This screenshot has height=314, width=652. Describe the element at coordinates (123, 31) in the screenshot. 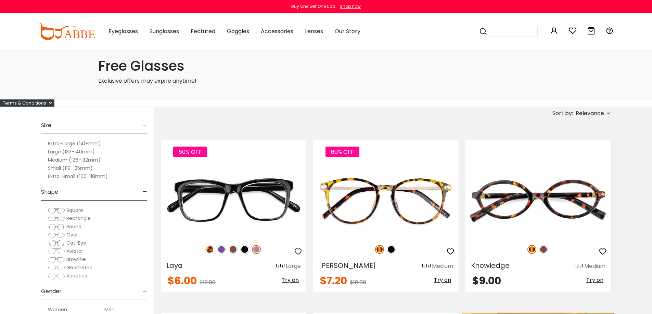

I see `span: Eyeglasses` at that location.